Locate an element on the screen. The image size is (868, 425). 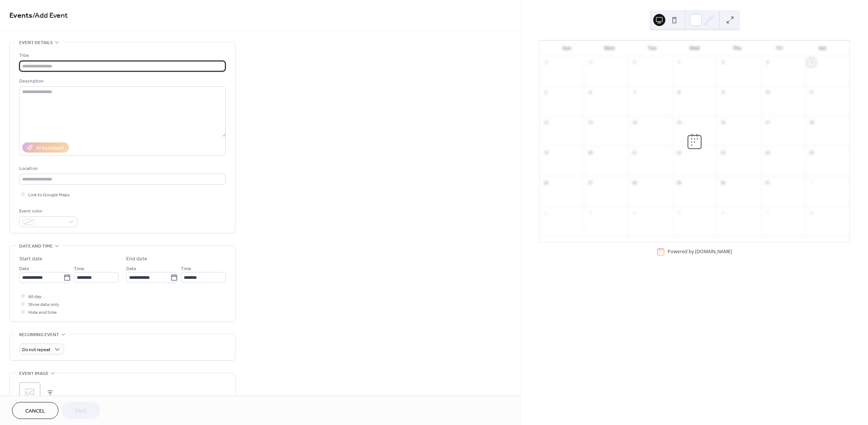
div: Description is located at coordinates (122, 81).